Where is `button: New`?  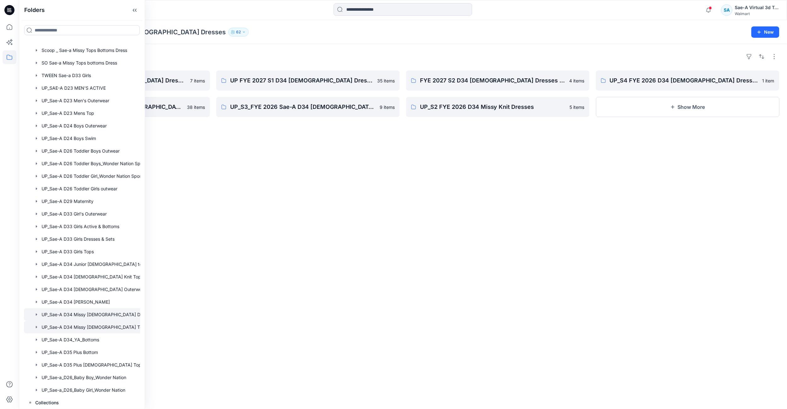
button: New is located at coordinates (765, 32).